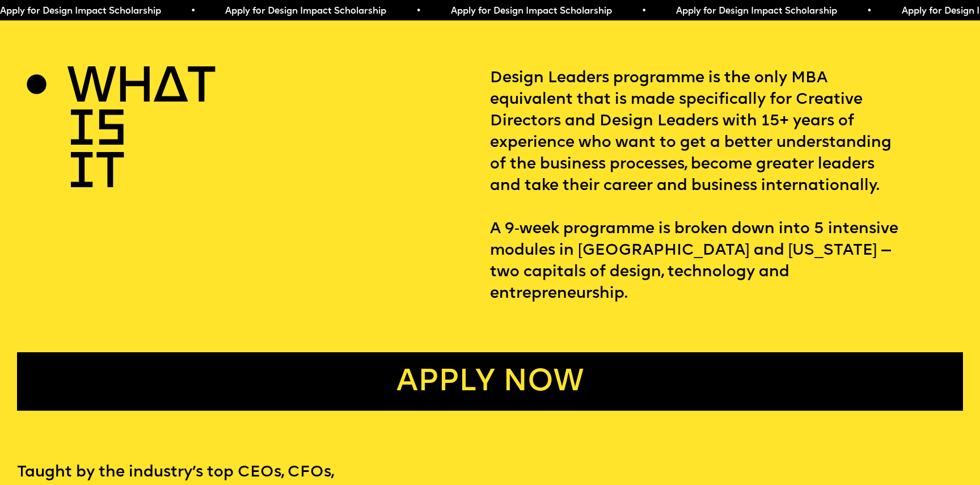  I want to click on a: Apply now, so click(490, 381).